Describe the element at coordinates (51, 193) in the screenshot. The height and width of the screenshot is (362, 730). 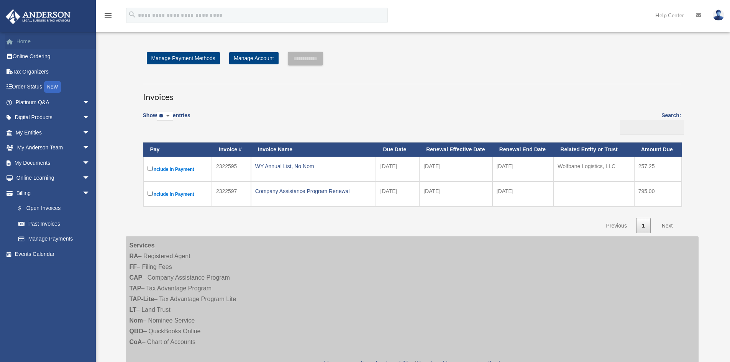
I see `a: Billingarrow_drop_down` at that location.